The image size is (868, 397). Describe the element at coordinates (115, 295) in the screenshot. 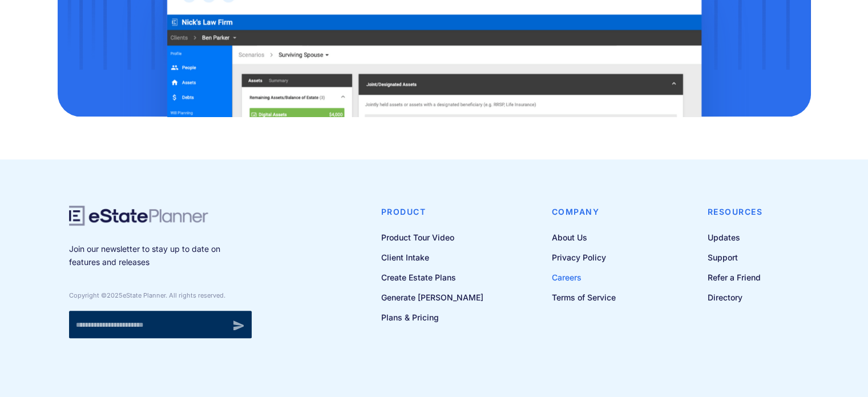

I see `span: 2025` at that location.